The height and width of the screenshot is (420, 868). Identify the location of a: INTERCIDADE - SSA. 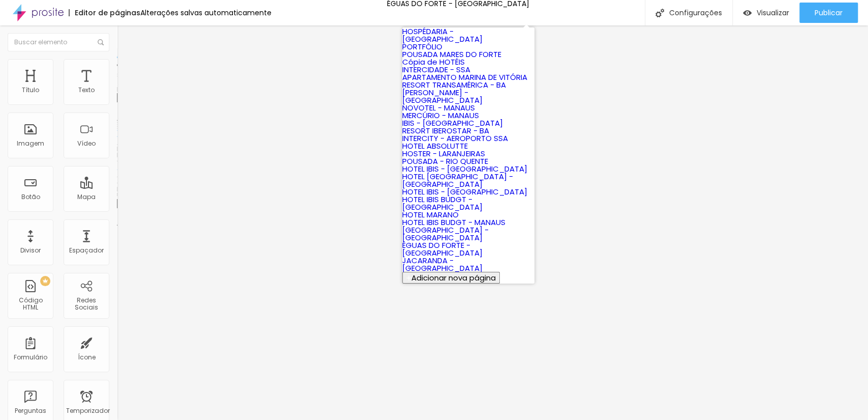
(436, 69).